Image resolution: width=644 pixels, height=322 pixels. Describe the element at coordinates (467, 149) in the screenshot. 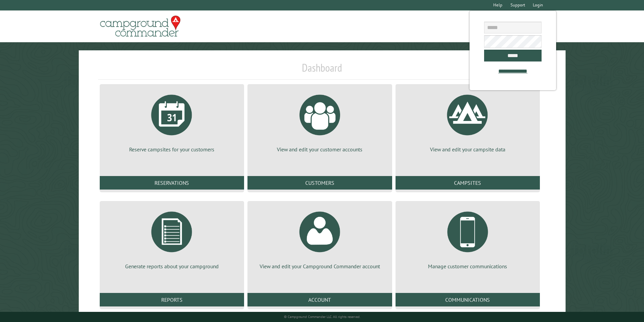

I see `p: View and edit your campsite data` at that location.